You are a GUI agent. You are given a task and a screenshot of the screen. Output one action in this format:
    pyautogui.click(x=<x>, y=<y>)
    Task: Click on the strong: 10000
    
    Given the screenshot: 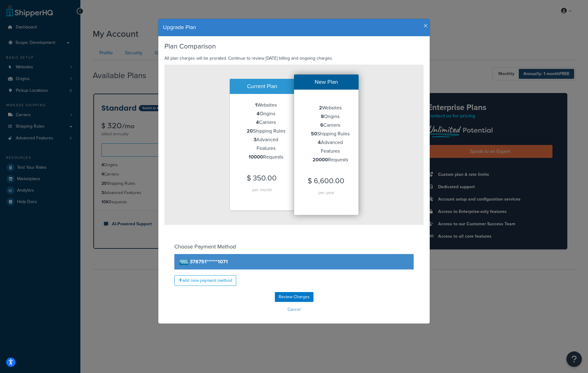 What is the action you would take?
    pyautogui.click(x=256, y=157)
    